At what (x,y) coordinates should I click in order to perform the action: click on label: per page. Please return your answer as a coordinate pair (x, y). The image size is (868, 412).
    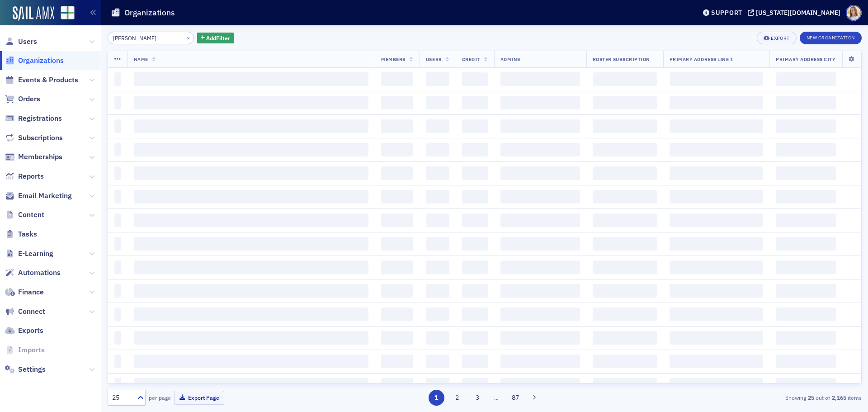
    Looking at the image, I should click on (160, 398).